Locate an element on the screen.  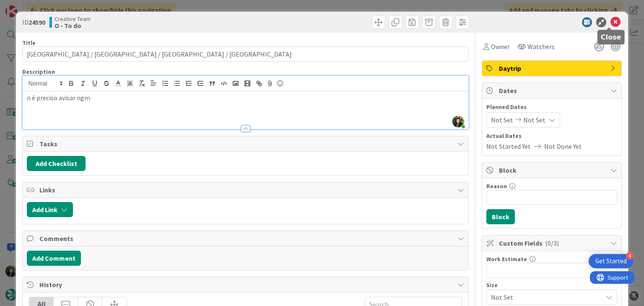
label: Reason is located at coordinates (497, 186).